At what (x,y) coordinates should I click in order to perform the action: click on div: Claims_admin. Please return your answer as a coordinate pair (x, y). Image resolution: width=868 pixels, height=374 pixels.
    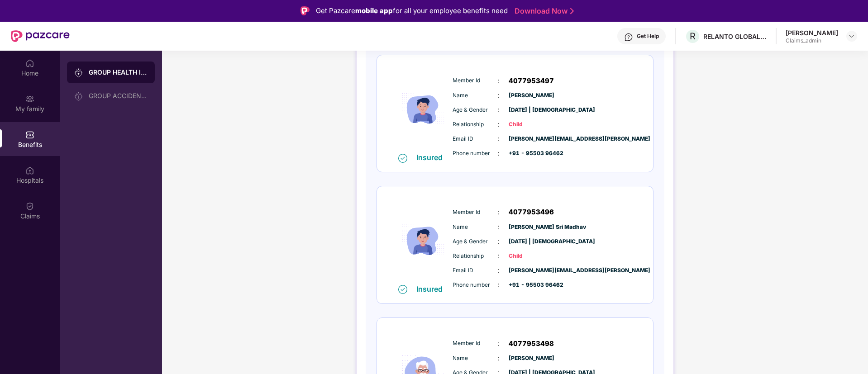
    Looking at the image, I should click on (812, 41).